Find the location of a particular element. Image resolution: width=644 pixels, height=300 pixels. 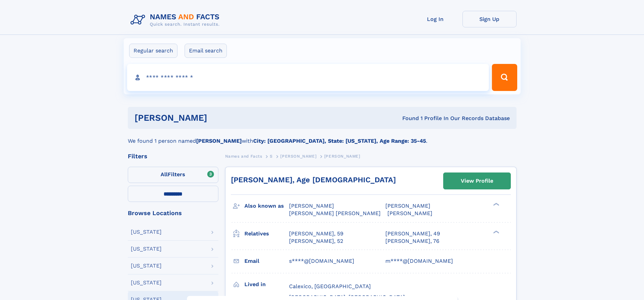

a: Sign Up is located at coordinates (489, 19).